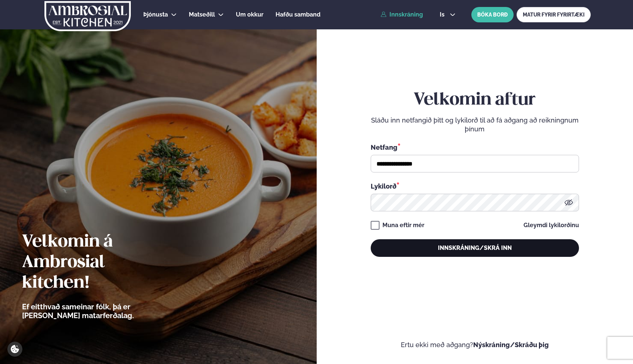 The width and height of the screenshot is (633, 364). Describe the element at coordinates (202, 15) in the screenshot. I see `a: Matseðill` at that location.